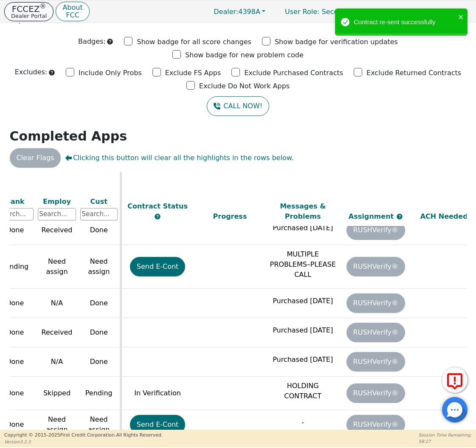  I want to click on a: Dealer:4398A, so click(240, 11).